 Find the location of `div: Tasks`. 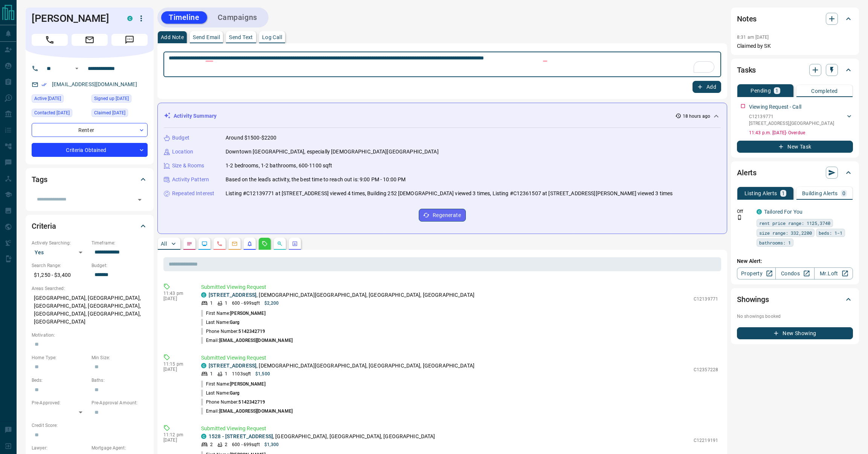

div: Tasks is located at coordinates (795, 70).